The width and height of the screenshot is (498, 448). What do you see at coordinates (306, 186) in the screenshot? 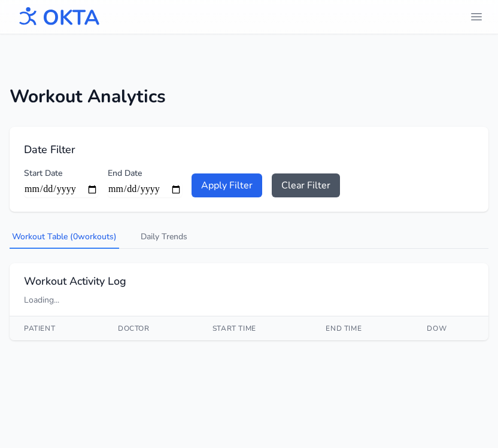
I see `button: Clear Filter` at bounding box center [306, 186].